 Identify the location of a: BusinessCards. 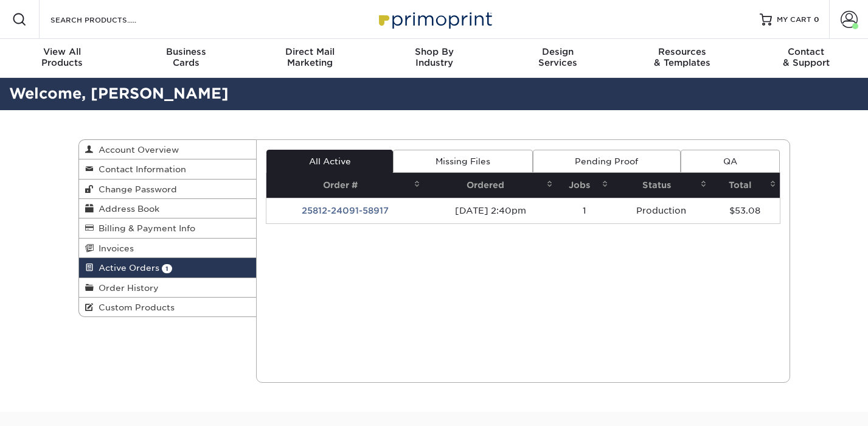
(186, 58).